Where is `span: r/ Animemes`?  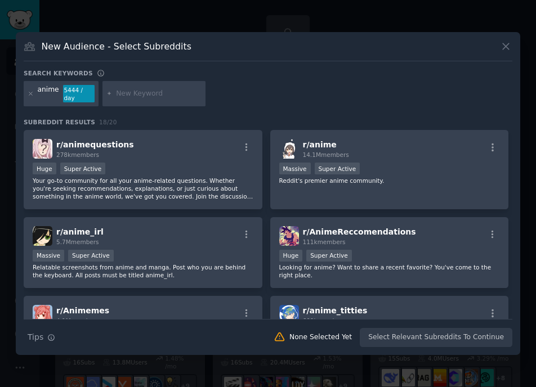 span: r/ Animemes is located at coordinates (83, 311).